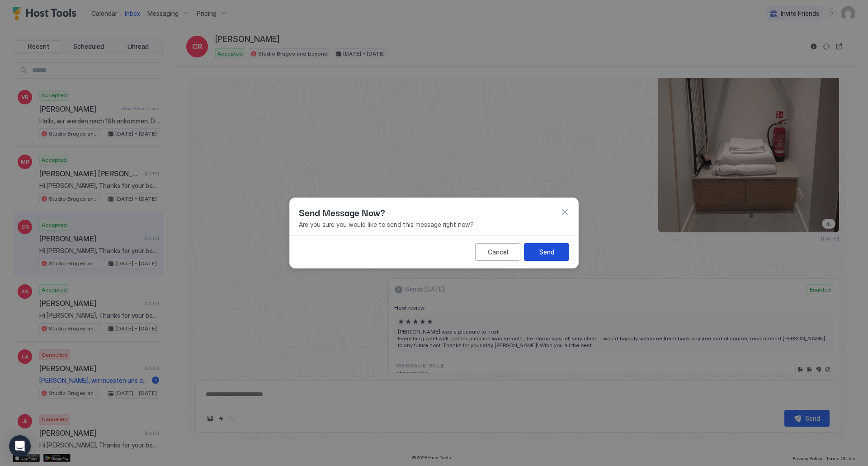 The width and height of the screenshot is (868, 466). Describe the element at coordinates (546, 251) in the screenshot. I see `button: Send` at that location.